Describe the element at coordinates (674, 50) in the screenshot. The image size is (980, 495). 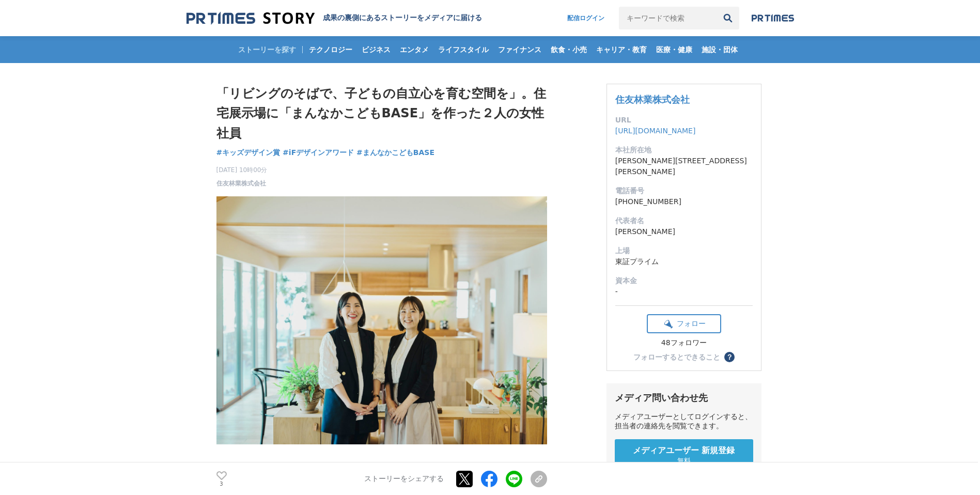
I see `span: 医療・健康` at that location.